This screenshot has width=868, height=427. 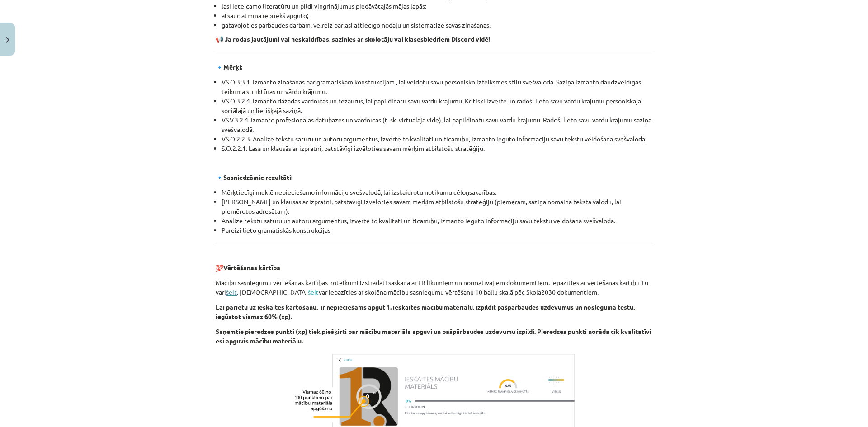 What do you see at coordinates (252, 267) in the screenshot?
I see `b: Vērtēšanas kārtība` at bounding box center [252, 267].